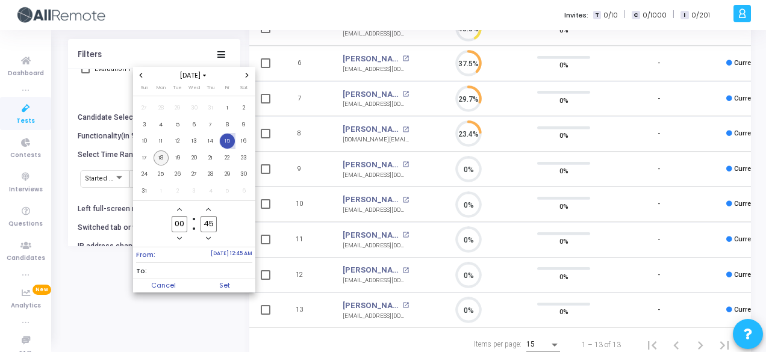 This screenshot has height=352, width=766. What do you see at coordinates (161, 158) in the screenshot?
I see `td: August 18, 2025` at bounding box center [161, 158].